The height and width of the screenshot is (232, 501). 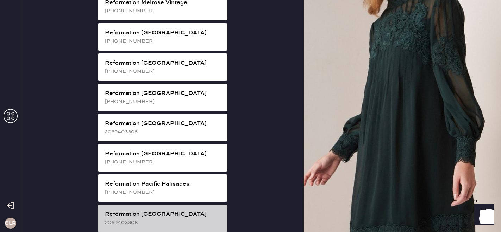 I want to click on div: Order # 83087, so click(x=250, y=55).